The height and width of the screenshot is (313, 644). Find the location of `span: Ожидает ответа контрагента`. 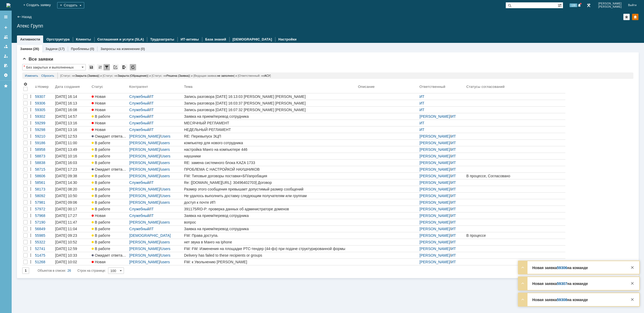

span: Ожидает ответа контрагента is located at coordinates (118, 136).